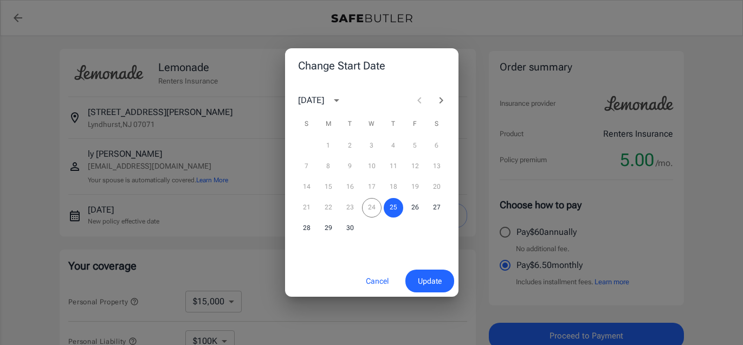 The image size is (743, 345). What do you see at coordinates (307, 228) in the screenshot?
I see `button: 28` at bounding box center [307, 228].